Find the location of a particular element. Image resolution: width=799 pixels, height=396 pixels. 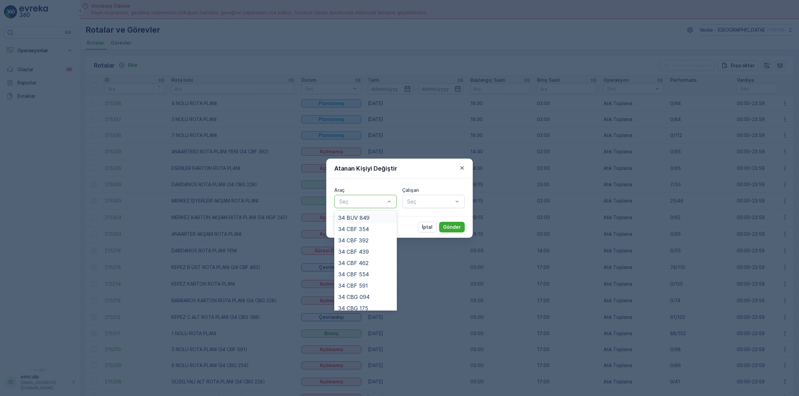

p: Atanan Kişiyi Değiştir is located at coordinates (365, 169).